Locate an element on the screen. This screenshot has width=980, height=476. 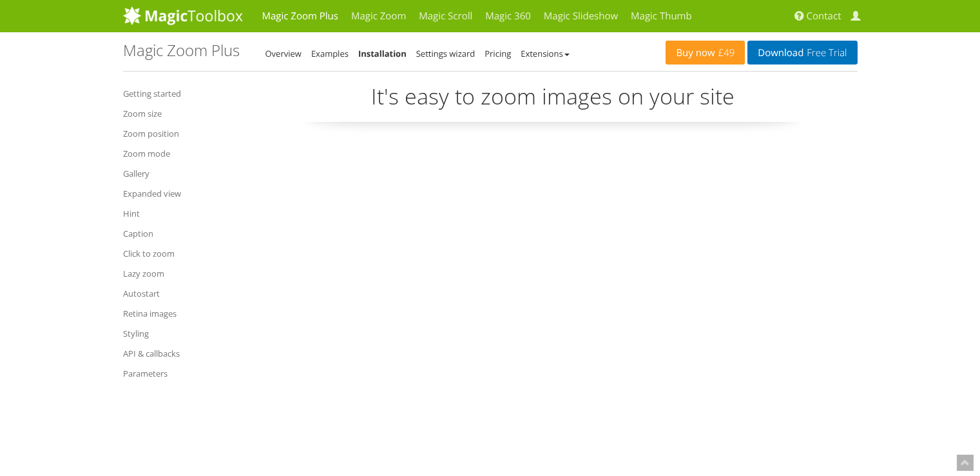
p: It's easy to zoom images on your site is located at coordinates (553, 101).